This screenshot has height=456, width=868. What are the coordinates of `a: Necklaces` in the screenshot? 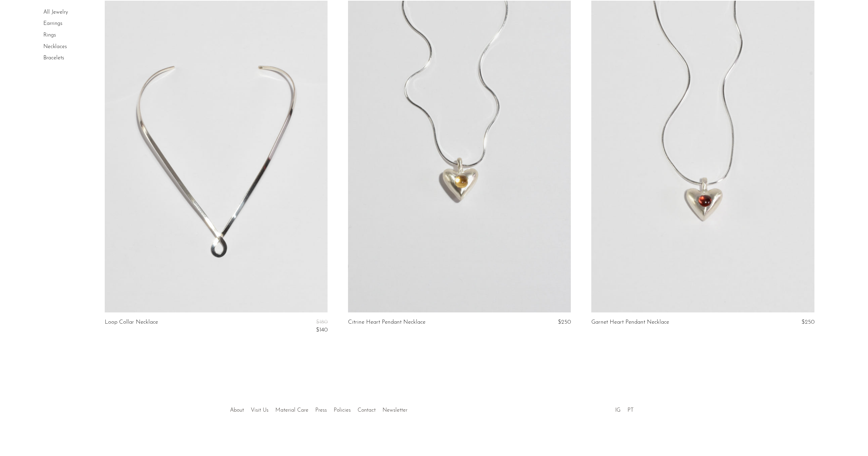 It's located at (55, 47).